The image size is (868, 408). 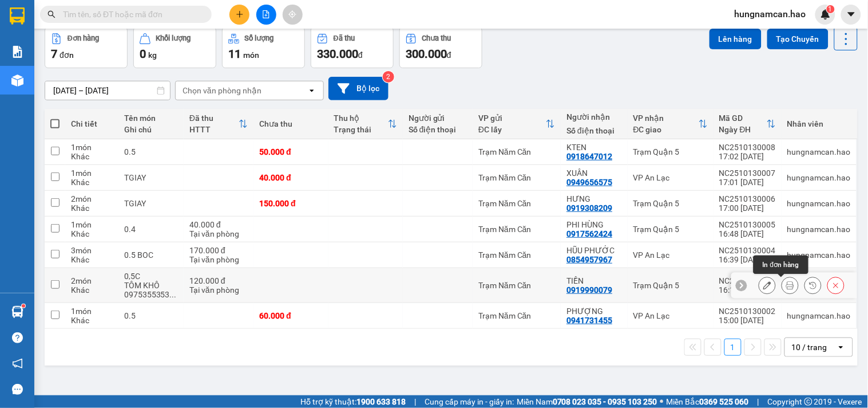 What do you see at coordinates (512, 129) in the screenshot?
I see `div: ĐC lấy` at bounding box center [512, 129].